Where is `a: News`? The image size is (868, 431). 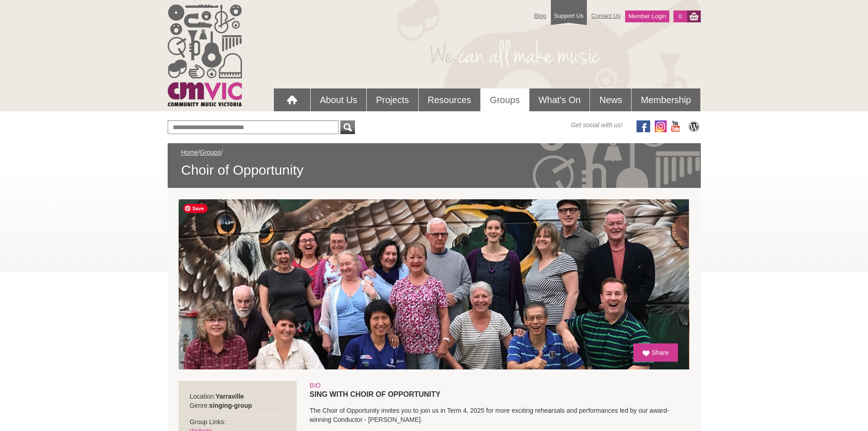
a: News is located at coordinates (611, 100).